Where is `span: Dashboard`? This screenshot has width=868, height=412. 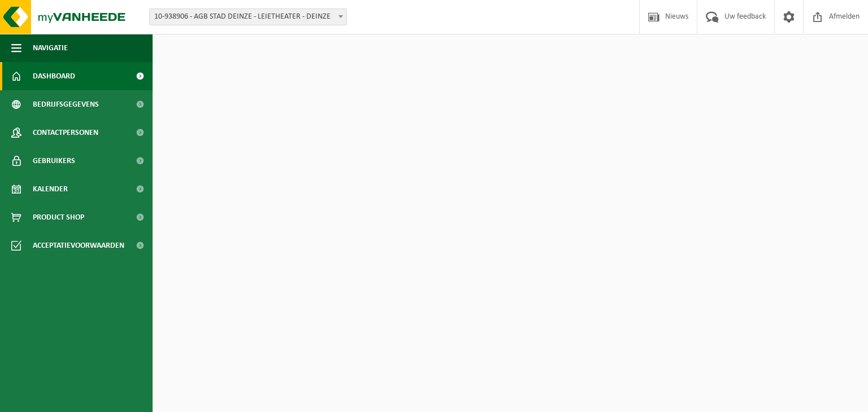
span: Dashboard is located at coordinates (53, 76).